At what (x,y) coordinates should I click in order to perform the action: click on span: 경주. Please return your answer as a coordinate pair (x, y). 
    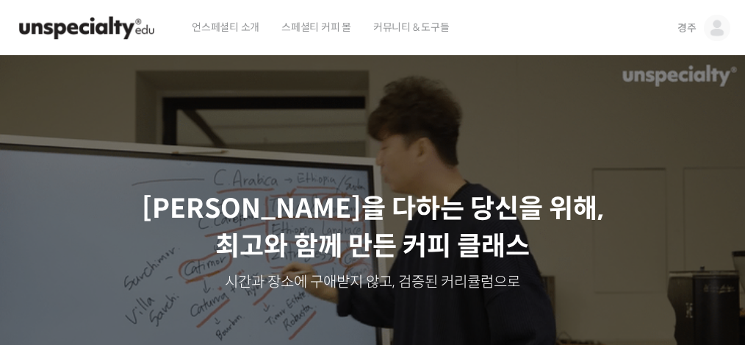
    Looking at the image, I should click on (687, 28).